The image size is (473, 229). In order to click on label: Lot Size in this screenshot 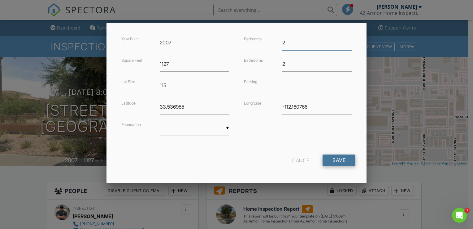, I will do `click(128, 81)`.